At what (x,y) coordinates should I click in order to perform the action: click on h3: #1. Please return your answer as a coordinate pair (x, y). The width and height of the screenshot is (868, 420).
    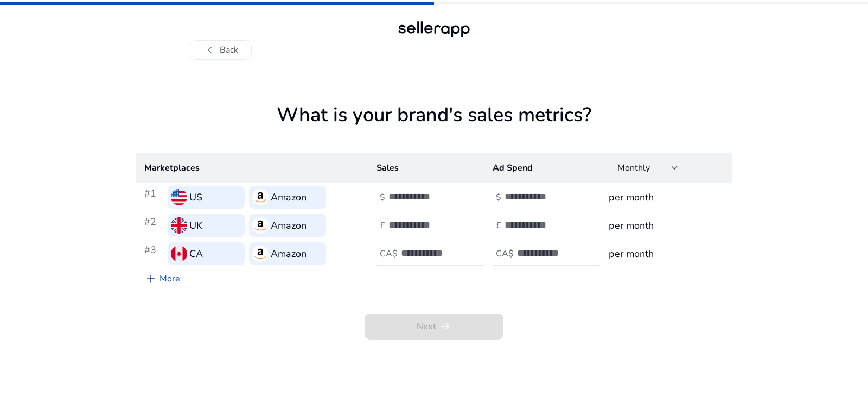
    Looking at the image, I should click on (153, 197).